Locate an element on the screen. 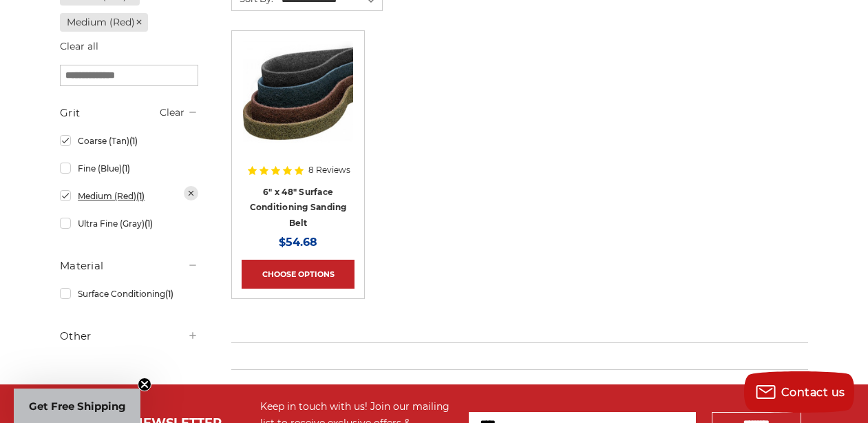  a: 6"x48" Surface Conditioning Sanding Belts is located at coordinates (298, 97).